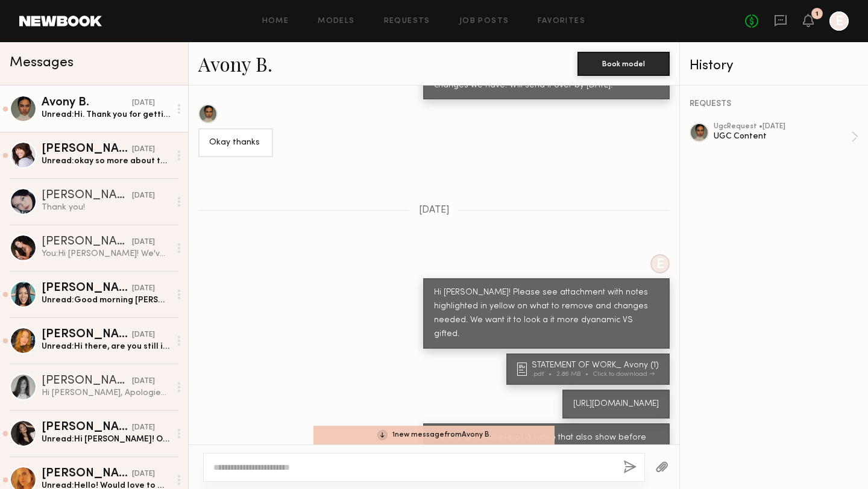 The image size is (868, 489). I want to click on div: Okay thanks, so click(236, 143).